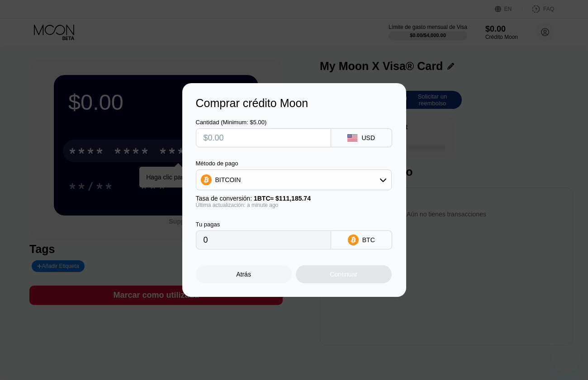  I want to click on div: USD, so click(368, 138).